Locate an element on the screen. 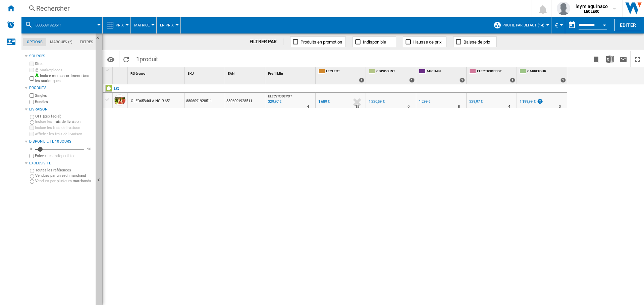  b: LECLERC is located at coordinates (592, 11).